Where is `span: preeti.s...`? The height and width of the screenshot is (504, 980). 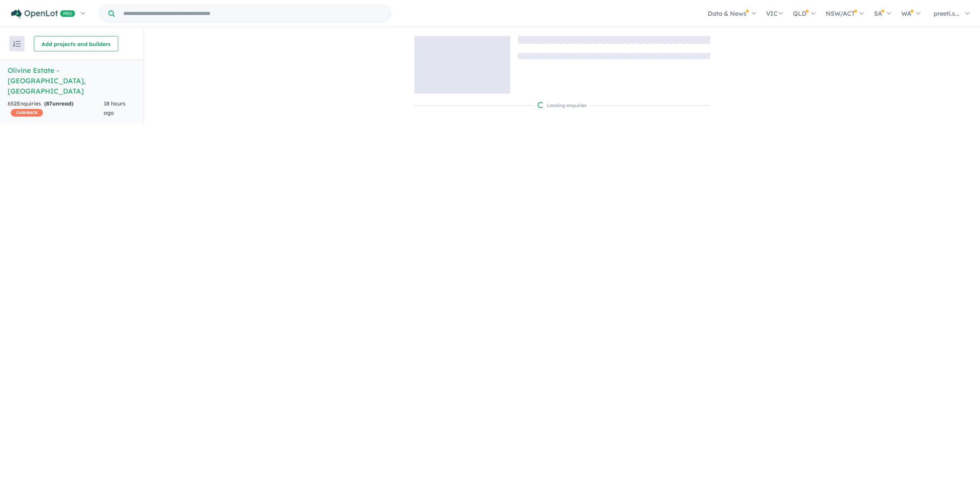 span: preeti.s... is located at coordinates (947, 13).